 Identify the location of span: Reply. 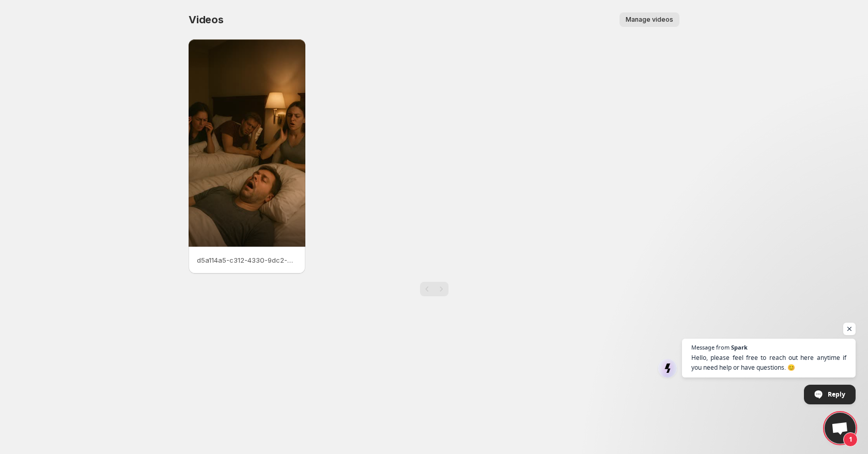
(837, 394).